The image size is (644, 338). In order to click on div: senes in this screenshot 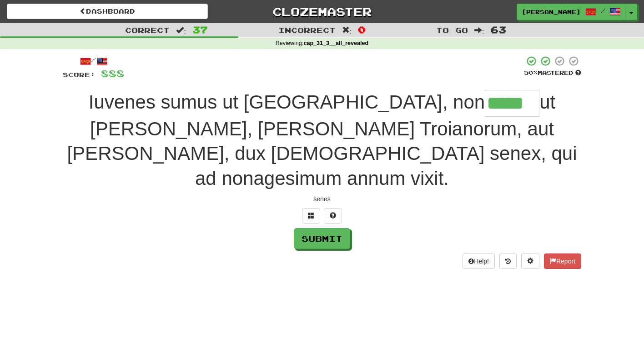, I will do `click(322, 199)`.